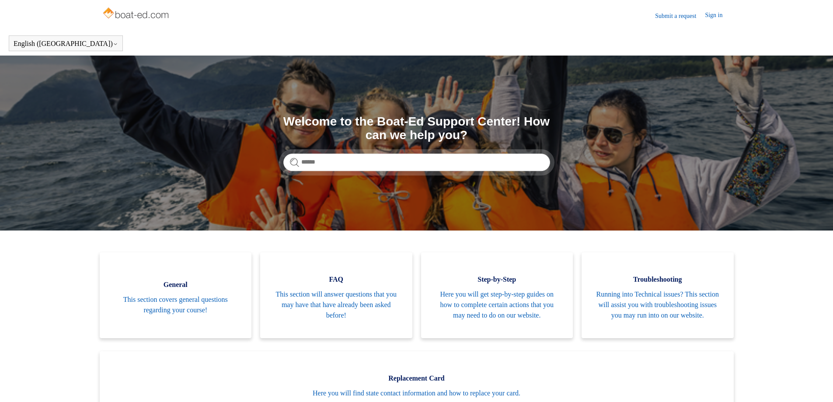  I want to click on span: Troubleshooting, so click(658, 279).